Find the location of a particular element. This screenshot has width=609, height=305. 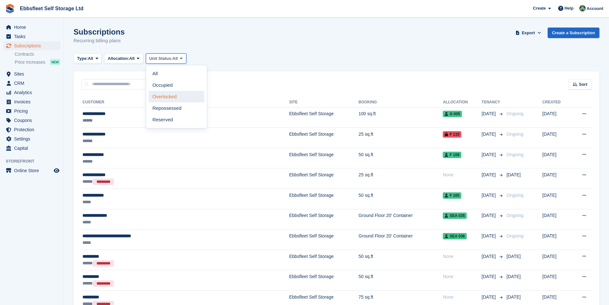

h1: Subscriptions is located at coordinates (99, 32).